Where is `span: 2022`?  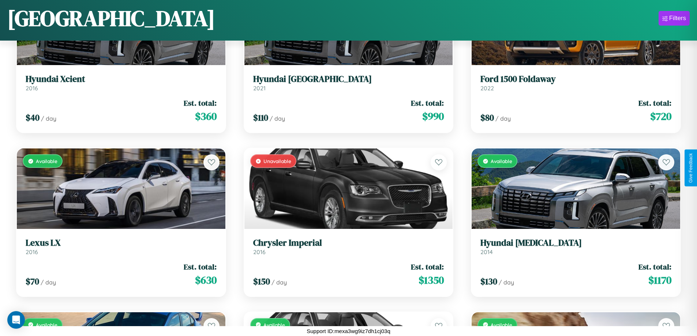
span: 2022 is located at coordinates (487, 88).